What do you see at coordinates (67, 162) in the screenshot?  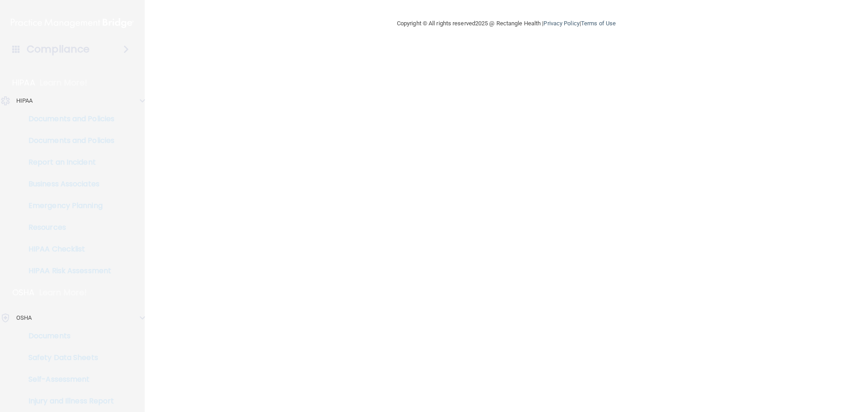 I see `p: Report an Incident` at bounding box center [67, 162].